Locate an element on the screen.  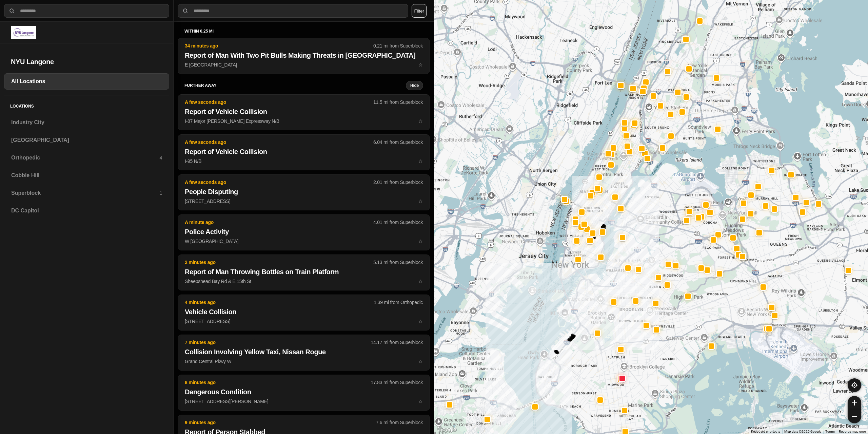
a: DC Capitol is located at coordinates (86, 210).